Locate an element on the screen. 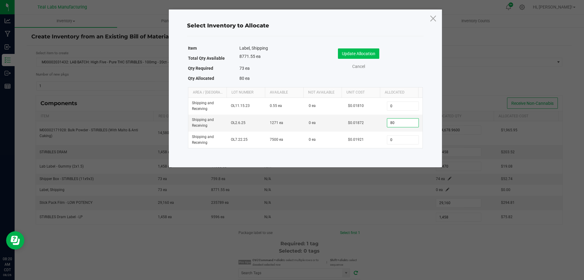  span: 1271 ea is located at coordinates (277, 123).